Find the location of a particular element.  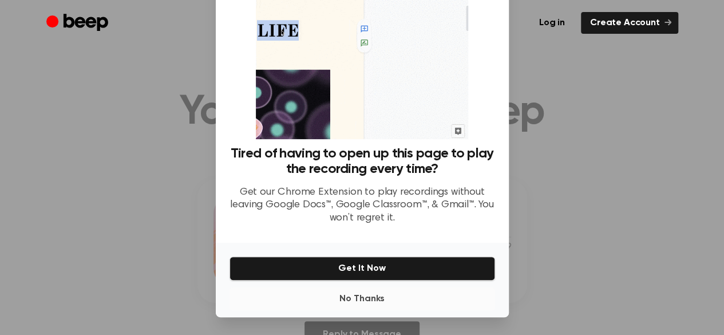

button: Get It Now is located at coordinates (362, 268).